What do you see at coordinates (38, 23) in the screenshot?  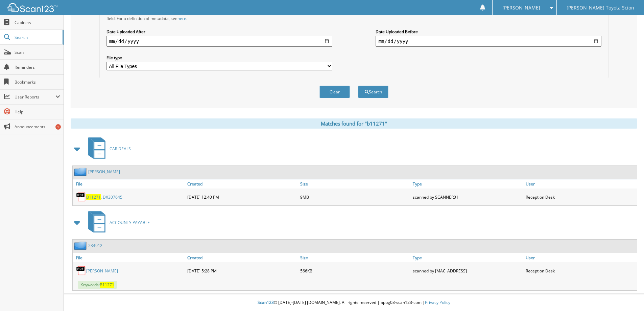 I see `span: Cabinets` at bounding box center [38, 23].